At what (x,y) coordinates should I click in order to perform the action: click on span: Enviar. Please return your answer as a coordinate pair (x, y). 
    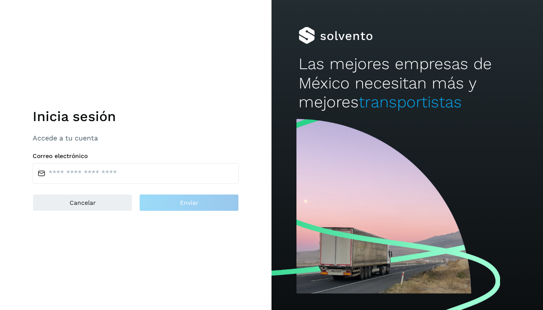
    Looking at the image, I should click on (189, 203).